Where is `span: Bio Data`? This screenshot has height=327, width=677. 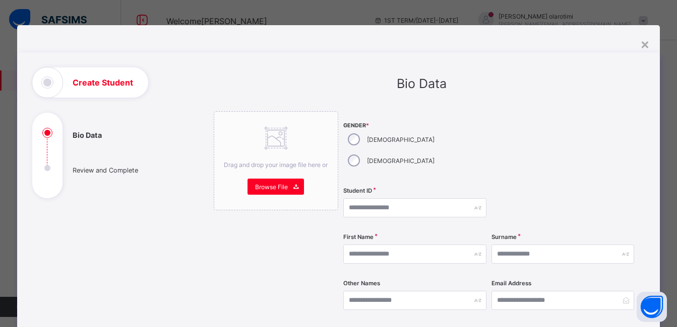
span: Bio Data is located at coordinates (421, 84).